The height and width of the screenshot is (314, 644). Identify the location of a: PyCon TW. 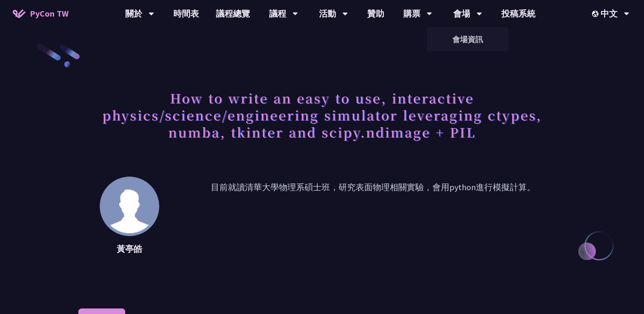
(40, 13).